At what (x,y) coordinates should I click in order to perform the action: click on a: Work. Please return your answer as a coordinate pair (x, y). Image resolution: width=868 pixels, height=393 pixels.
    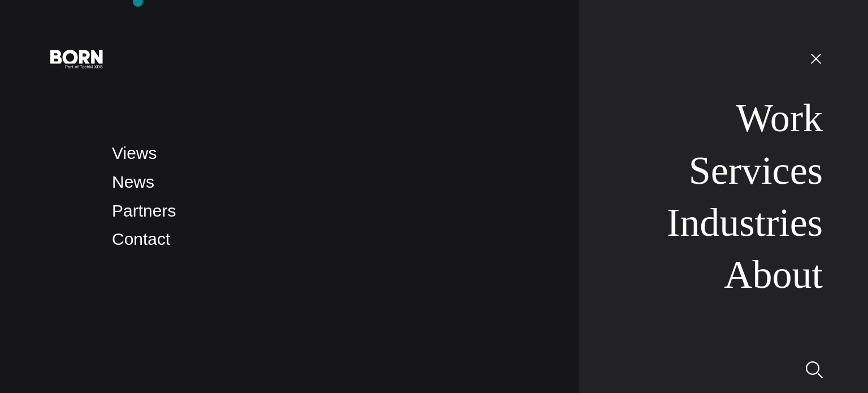
    Looking at the image, I should click on (779, 118).